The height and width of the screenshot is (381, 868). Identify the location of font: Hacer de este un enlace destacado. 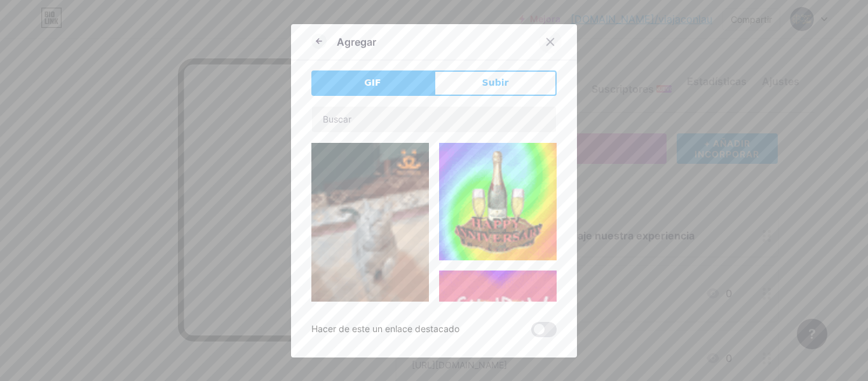
(385, 329).